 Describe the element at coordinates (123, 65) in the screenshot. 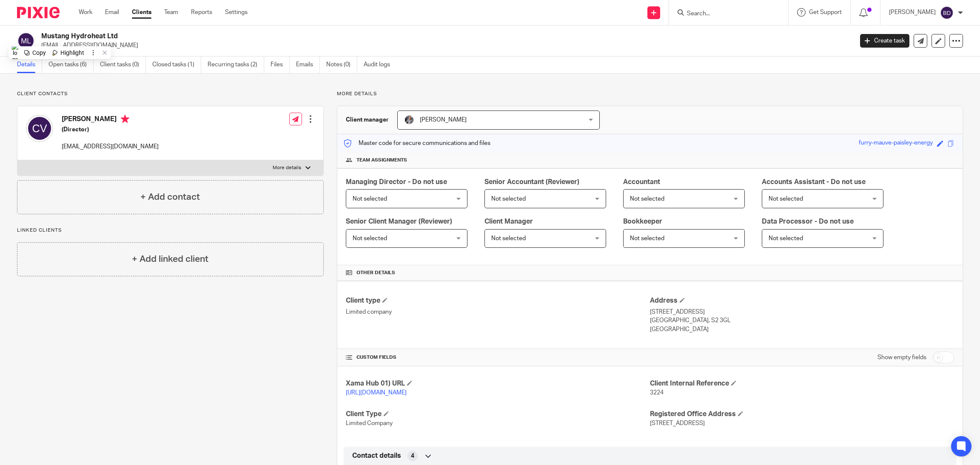

I see `a: Client tasks (0)` at that location.